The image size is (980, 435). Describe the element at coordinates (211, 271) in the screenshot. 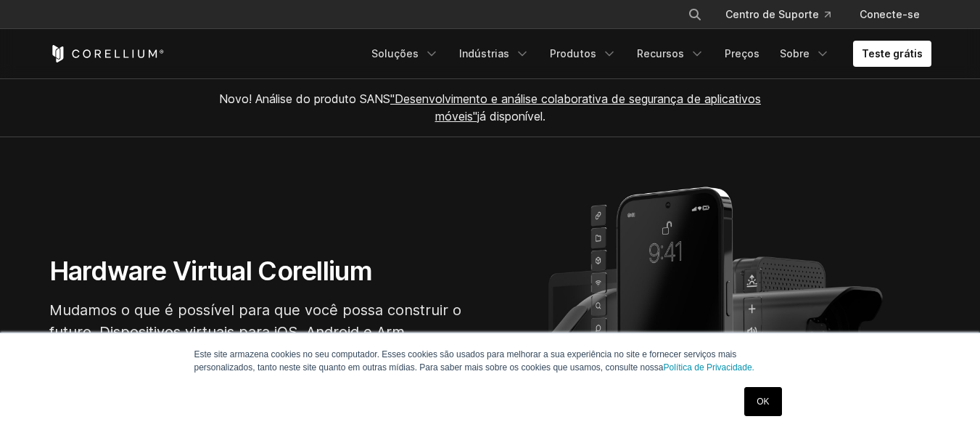

I see `font: Hardware Virtual Corellium` at that location.